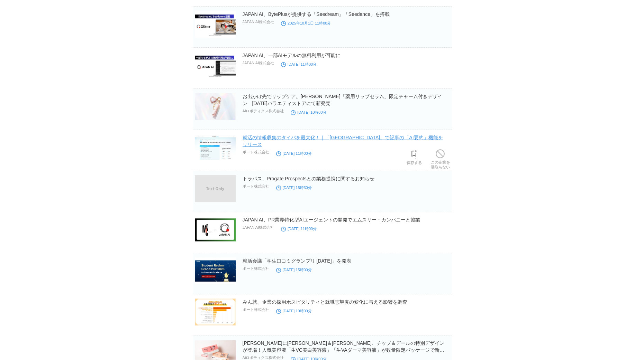  I want to click on a: この企業を受取らない, so click(440, 159).